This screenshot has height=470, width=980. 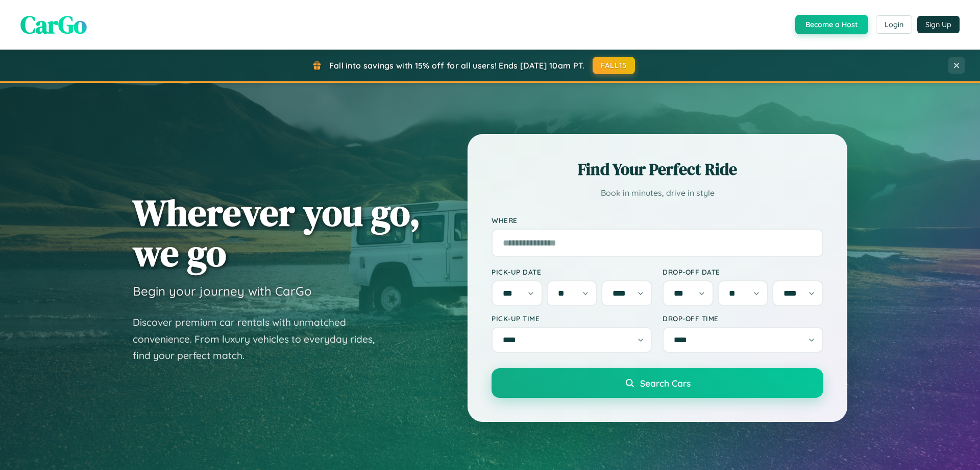 I want to click on label: Where, so click(x=658, y=219).